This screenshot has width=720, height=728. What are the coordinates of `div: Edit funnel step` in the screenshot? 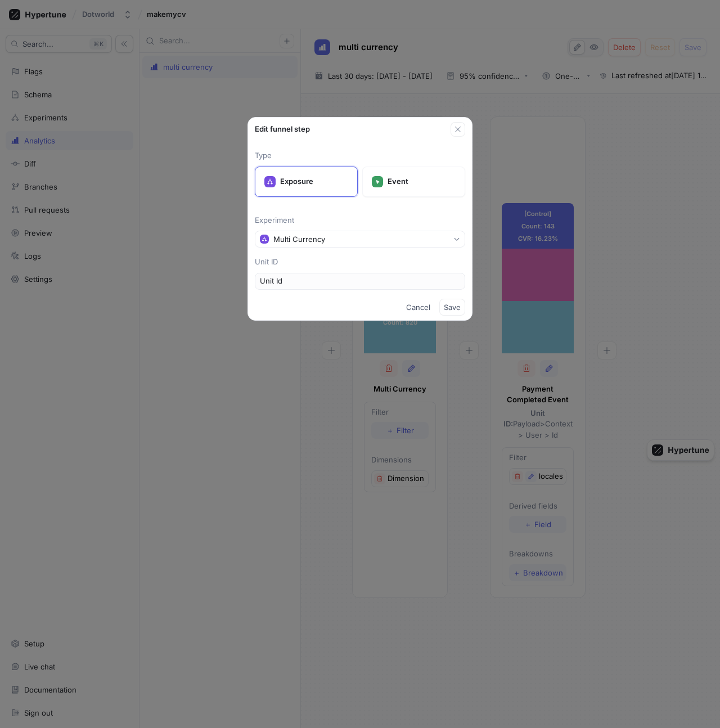 It's located at (352, 129).